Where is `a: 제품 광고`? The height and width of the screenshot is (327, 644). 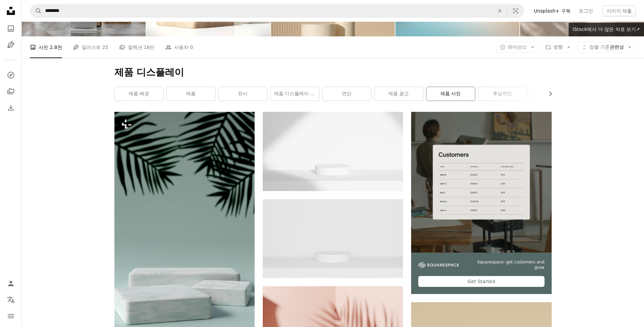
a: 제품 광고 is located at coordinates (399, 94).